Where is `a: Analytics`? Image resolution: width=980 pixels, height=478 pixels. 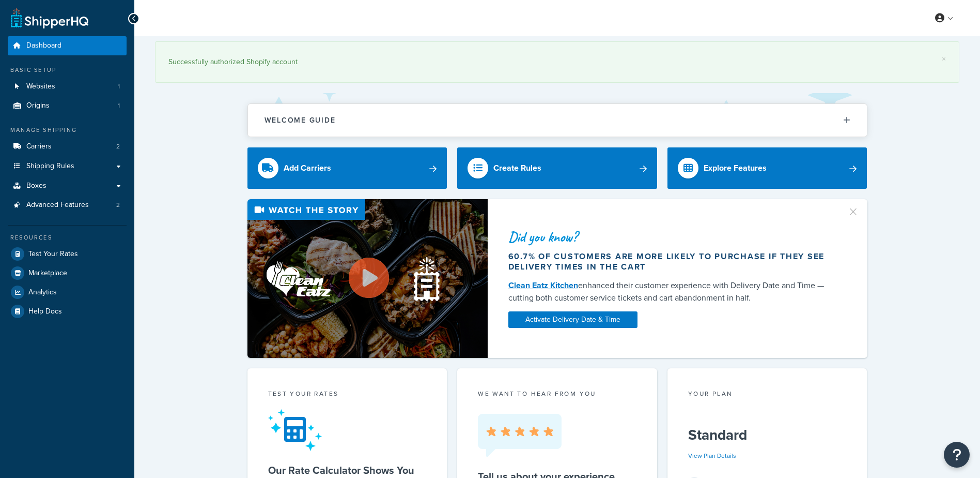 a: Analytics is located at coordinates (67, 292).